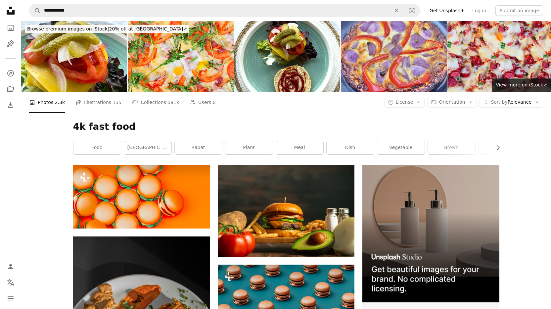 The height and width of the screenshot is (309, 551). I want to click on button: Orientation, so click(452, 102).